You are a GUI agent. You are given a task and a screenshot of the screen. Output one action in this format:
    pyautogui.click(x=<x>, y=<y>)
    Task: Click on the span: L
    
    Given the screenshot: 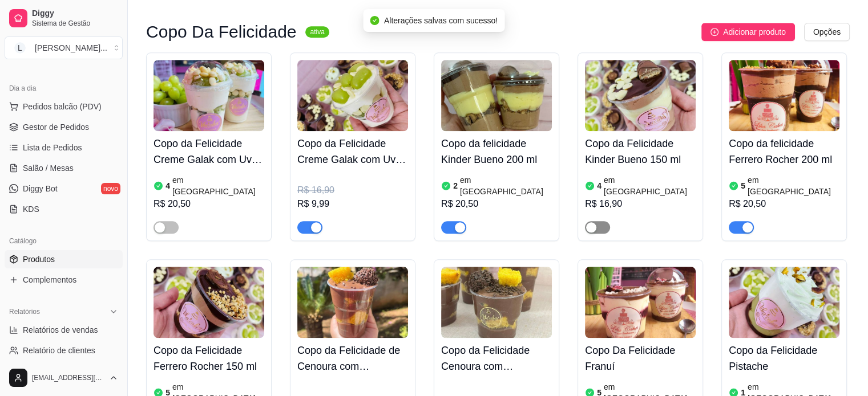 What is the action you would take?
    pyautogui.click(x=20, y=48)
    